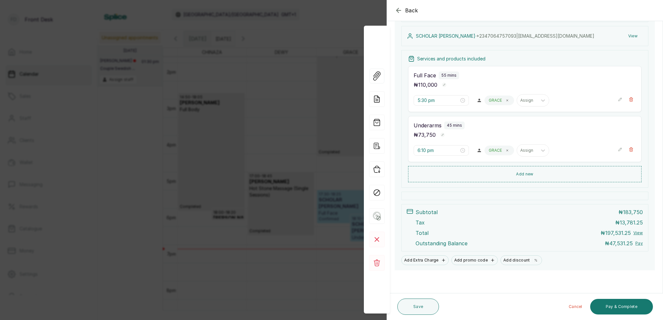  What do you see at coordinates (619, 244) in the screenshot?
I see `p: ₦47,531.25` at bounding box center [619, 244].